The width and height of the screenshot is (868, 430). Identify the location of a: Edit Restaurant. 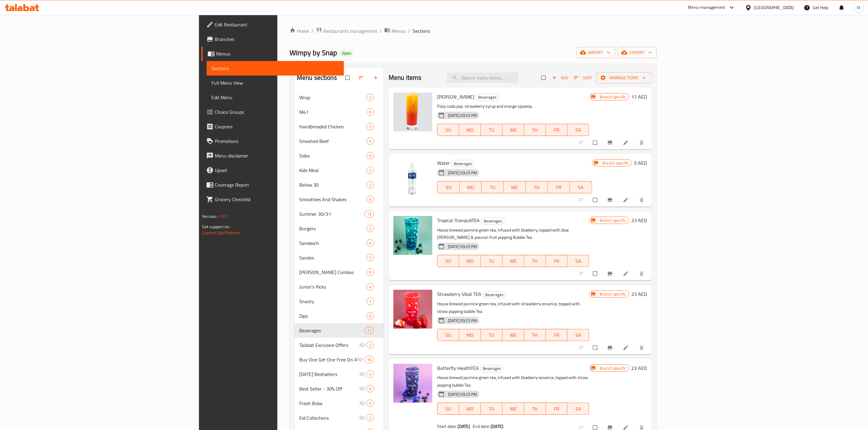
(272, 25).